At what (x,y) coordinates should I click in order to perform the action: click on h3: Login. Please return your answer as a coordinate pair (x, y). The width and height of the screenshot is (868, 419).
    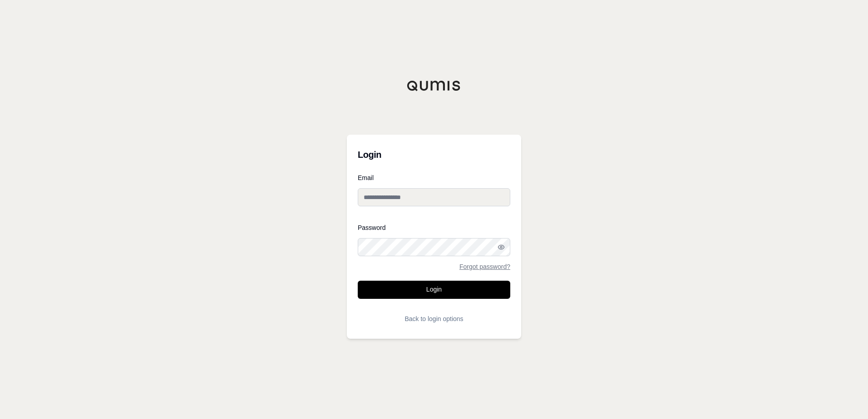
    Looking at the image, I should click on (434, 155).